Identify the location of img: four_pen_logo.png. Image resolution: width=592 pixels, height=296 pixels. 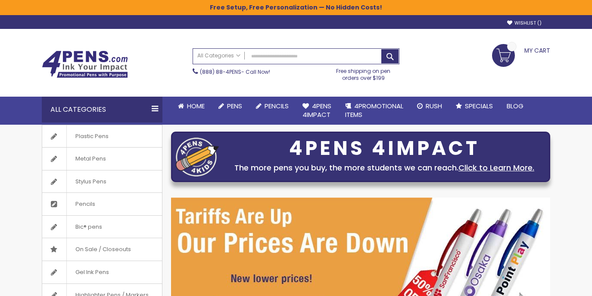
(197, 157).